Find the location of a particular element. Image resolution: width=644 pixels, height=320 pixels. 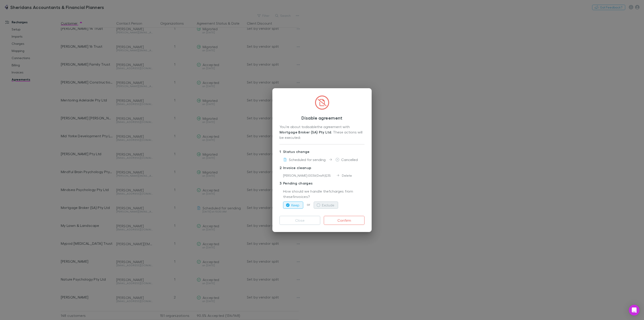

div: 1 is located at coordinates (281, 152).